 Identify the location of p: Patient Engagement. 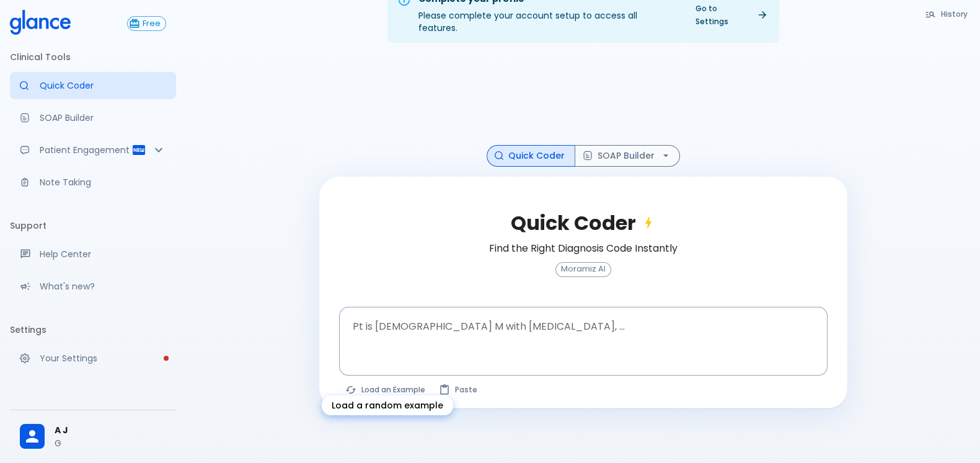
(86, 150).